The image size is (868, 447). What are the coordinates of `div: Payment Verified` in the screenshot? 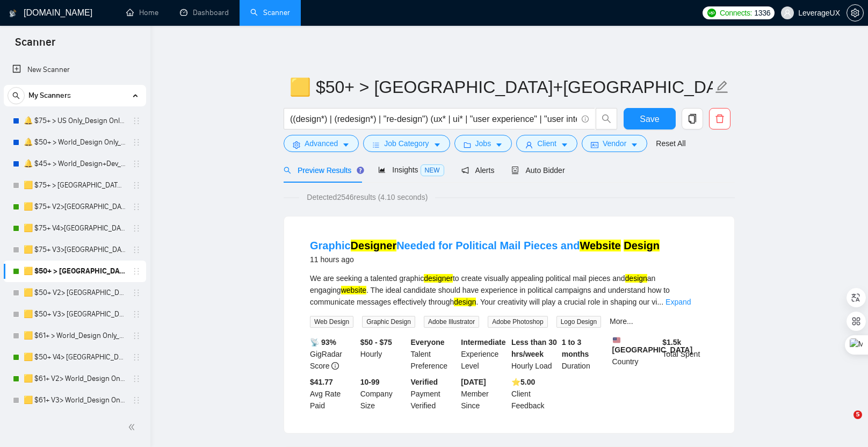 It's located at (434, 394).